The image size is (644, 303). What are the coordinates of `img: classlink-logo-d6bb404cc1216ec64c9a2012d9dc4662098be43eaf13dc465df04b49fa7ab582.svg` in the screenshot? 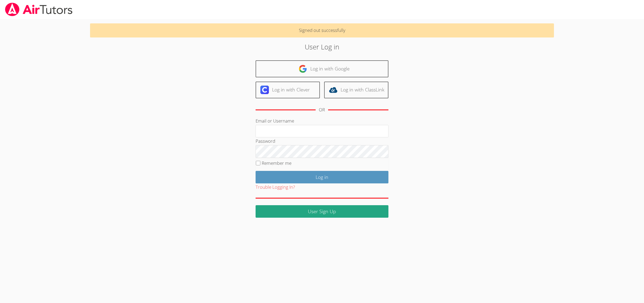 It's located at (333, 90).